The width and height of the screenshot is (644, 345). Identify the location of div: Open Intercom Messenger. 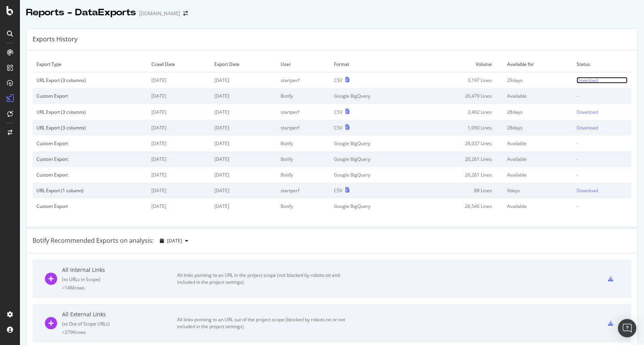
(627, 328).